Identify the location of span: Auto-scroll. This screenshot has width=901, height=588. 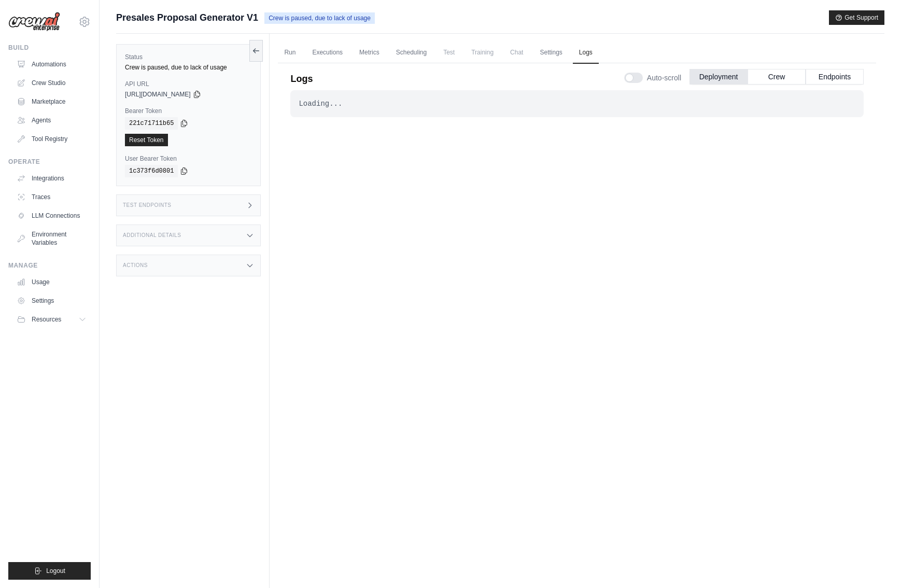
(665, 78).